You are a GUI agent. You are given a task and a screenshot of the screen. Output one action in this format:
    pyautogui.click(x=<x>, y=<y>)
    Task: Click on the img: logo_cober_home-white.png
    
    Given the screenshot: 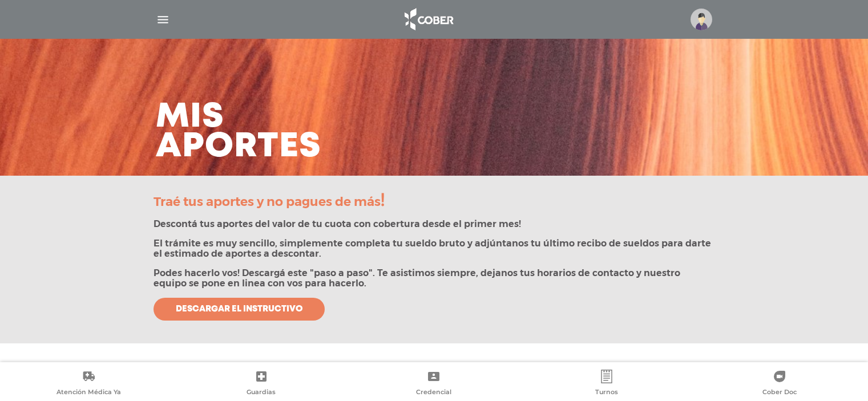 What is the action you would take?
    pyautogui.click(x=428, y=20)
    